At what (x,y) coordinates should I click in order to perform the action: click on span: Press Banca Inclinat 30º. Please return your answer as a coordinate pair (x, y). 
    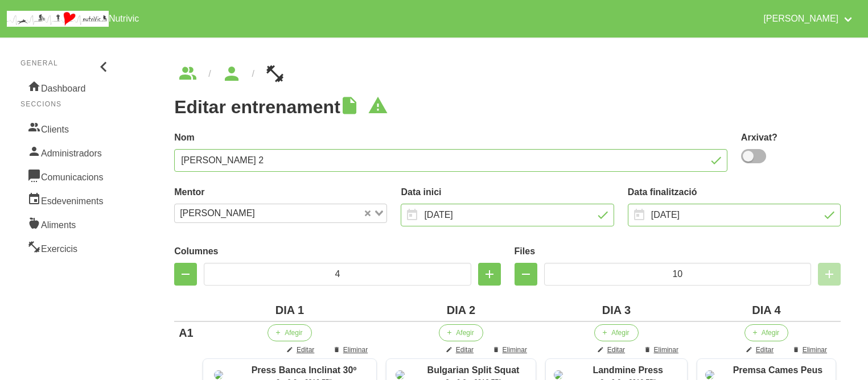
    Looking at the image, I should click on (304, 370).